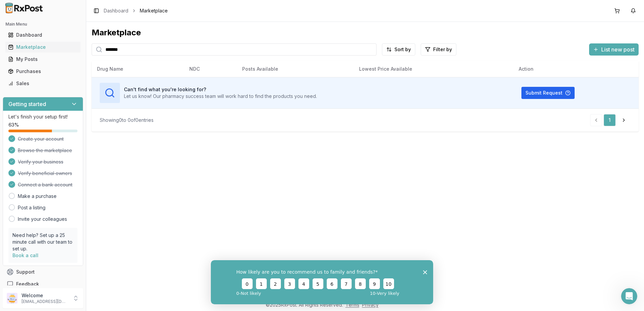 Image resolution: width=644 pixels, height=311 pixels. Describe the element at coordinates (42, 71) in the screenshot. I see `button: Purchases` at that location.